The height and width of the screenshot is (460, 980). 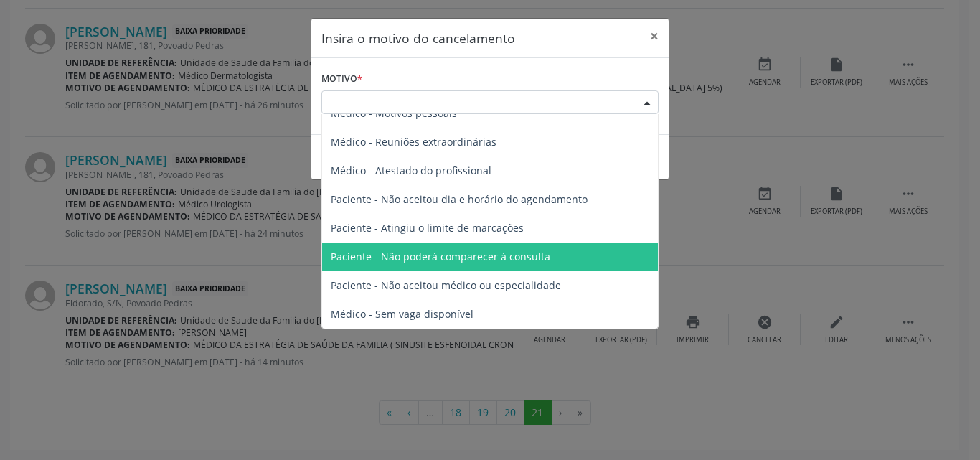 What do you see at coordinates (402, 313) in the screenshot?
I see `span: Médico - Sem vaga disponível` at bounding box center [402, 313].